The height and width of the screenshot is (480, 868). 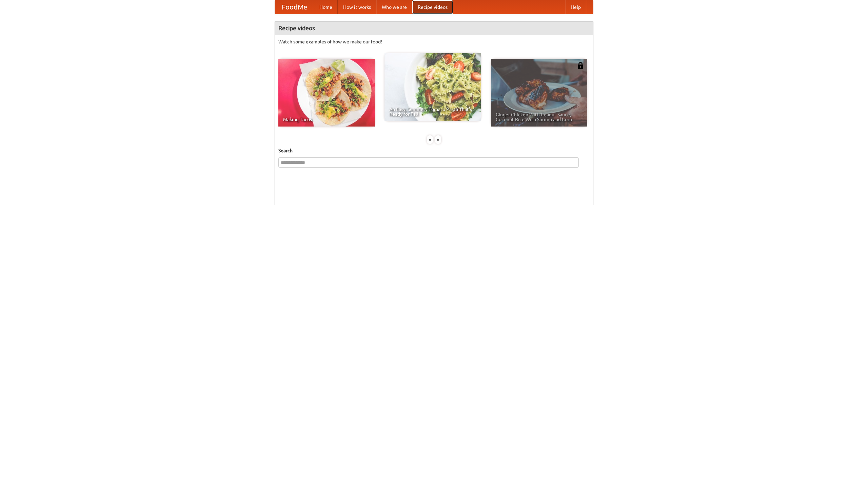 What do you see at coordinates (581, 66) in the screenshot?
I see `img: 483408.png` at bounding box center [581, 66].